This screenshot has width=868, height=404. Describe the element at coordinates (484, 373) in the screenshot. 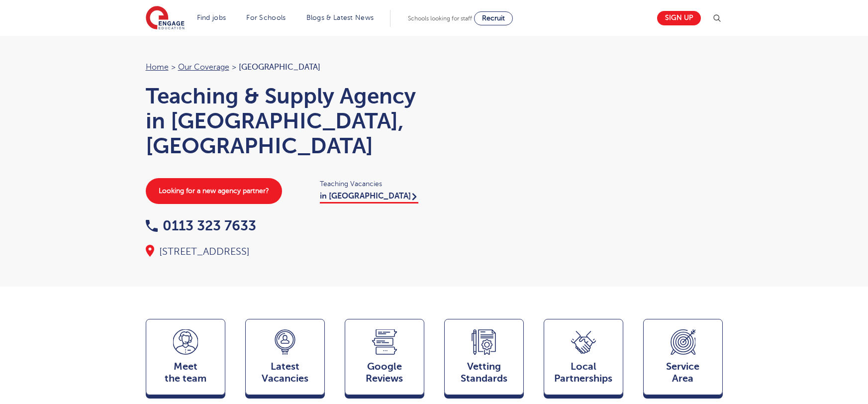

I see `span: Vetting Standards` at that location.